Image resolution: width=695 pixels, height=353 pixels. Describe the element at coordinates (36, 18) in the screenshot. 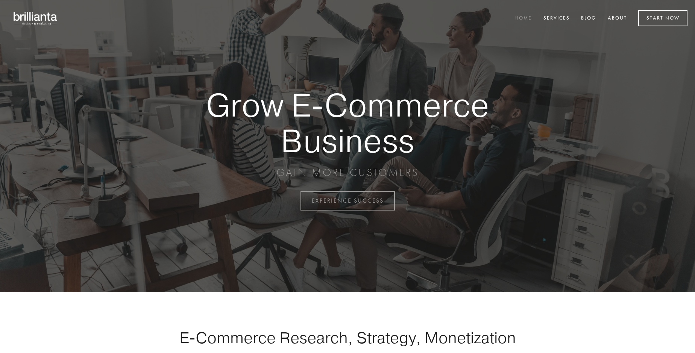

I see `img: brillianta - research, strategy, marketing` at that location.